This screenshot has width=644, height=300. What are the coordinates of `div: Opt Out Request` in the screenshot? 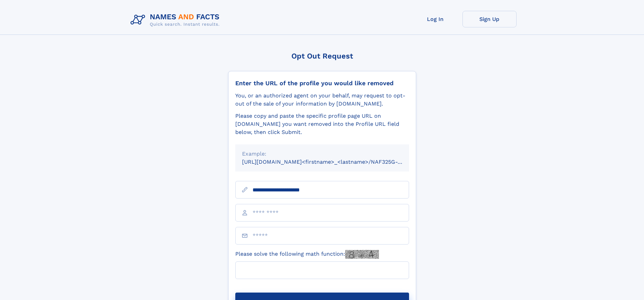 It's located at (322, 56).